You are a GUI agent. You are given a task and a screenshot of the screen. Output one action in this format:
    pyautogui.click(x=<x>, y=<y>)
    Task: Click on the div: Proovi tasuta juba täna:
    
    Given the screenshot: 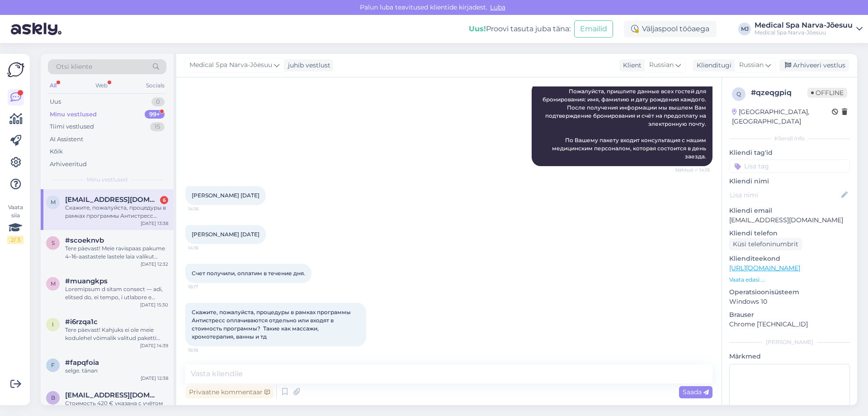 What is the action you would take?
    pyautogui.click(x=520, y=29)
    